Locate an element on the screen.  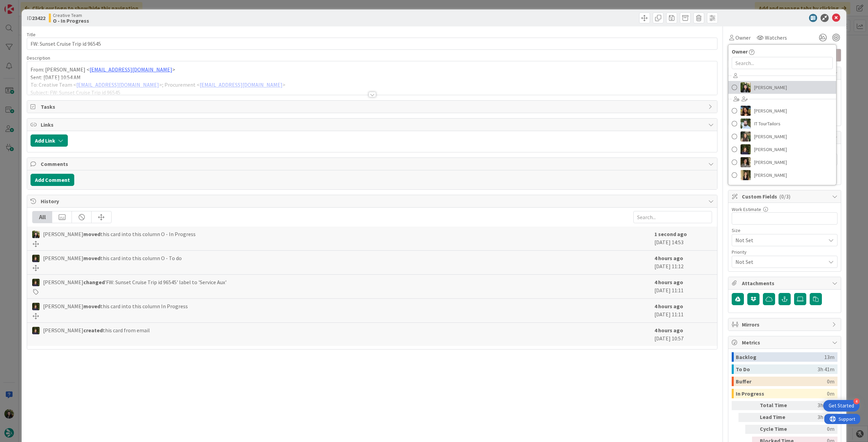
b: 23422 is located at coordinates (38, 18).